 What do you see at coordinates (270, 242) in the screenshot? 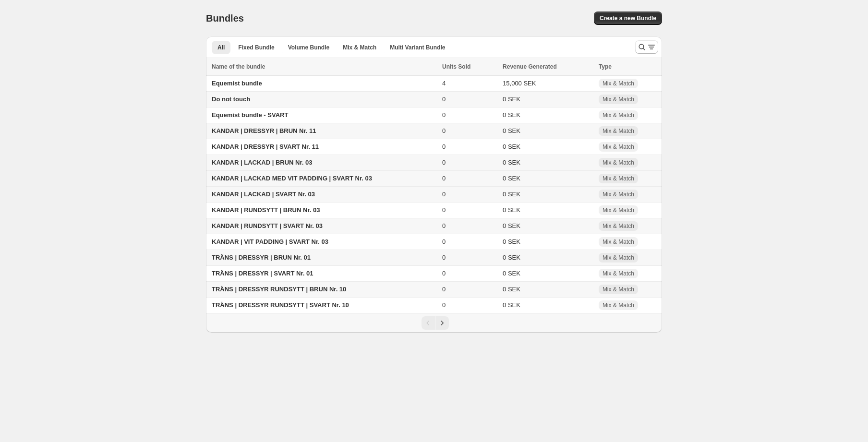
I see `span: KANDAR | VIT PADDING | SVART Nr. 03` at bounding box center [270, 242].